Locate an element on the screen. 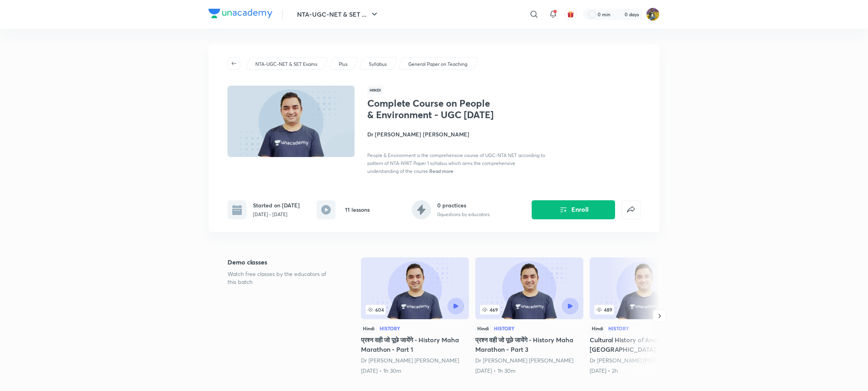 The width and height of the screenshot is (868, 391). h6: 0 practices is located at coordinates (464, 205).